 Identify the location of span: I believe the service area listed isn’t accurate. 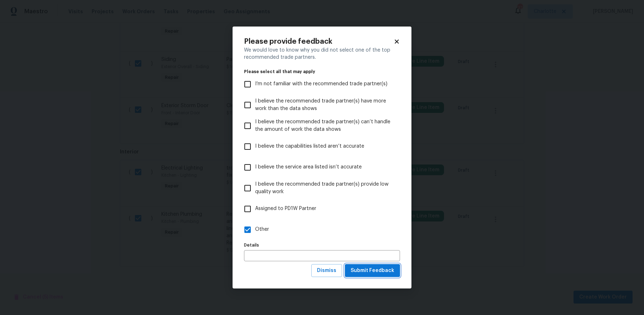
(308, 167).